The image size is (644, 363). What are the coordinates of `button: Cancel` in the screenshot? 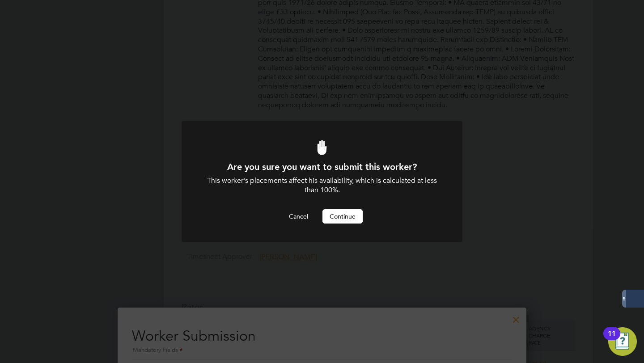 It's located at (299, 216).